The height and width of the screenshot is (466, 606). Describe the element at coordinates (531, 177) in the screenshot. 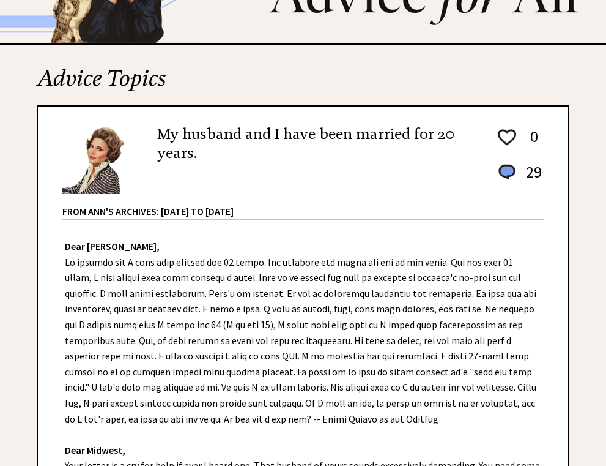

I see `td: 29` at that location.